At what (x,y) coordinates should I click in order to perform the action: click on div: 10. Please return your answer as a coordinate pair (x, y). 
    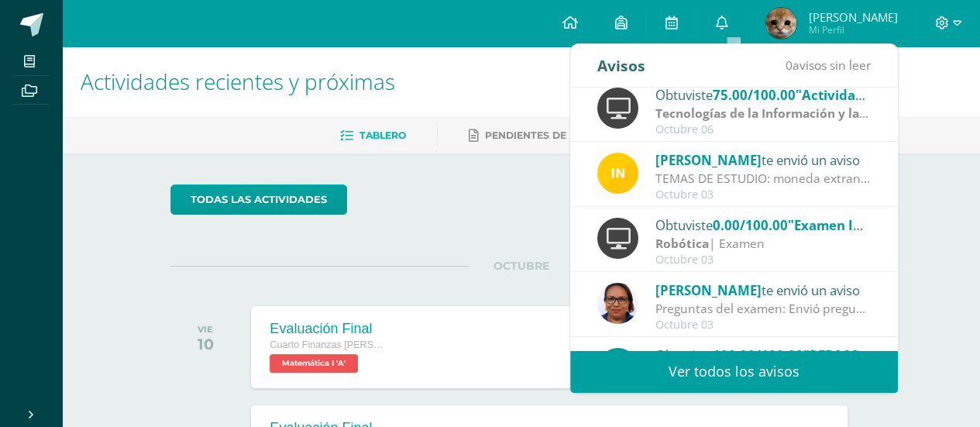
    Looking at the image, I should click on (205, 344).